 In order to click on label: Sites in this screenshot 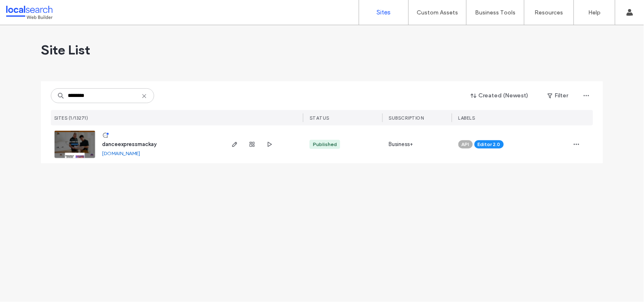, I will do `click(384, 13)`.